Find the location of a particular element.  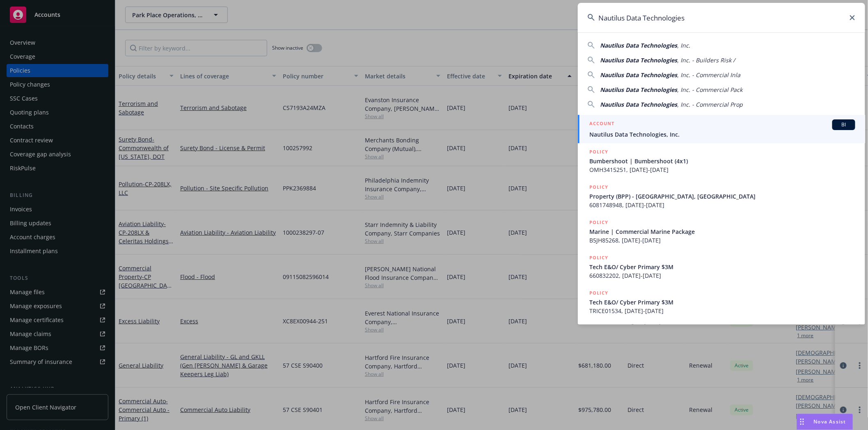

span: , Inc. is located at coordinates (684, 45).